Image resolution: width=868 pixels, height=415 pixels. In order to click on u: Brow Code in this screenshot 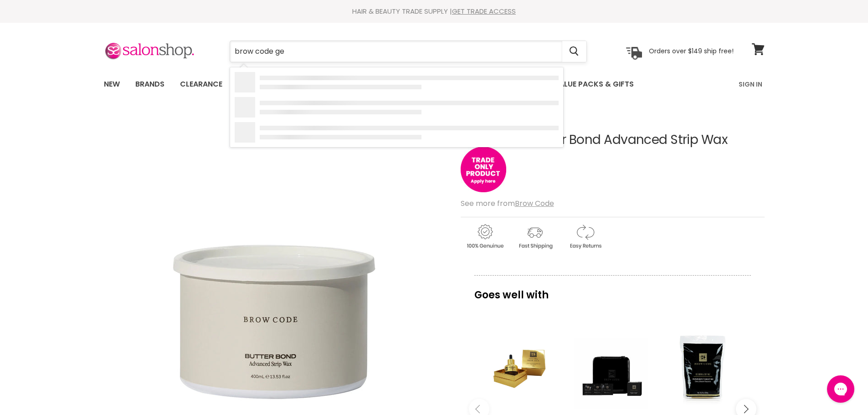, I will do `click(534, 203)`.